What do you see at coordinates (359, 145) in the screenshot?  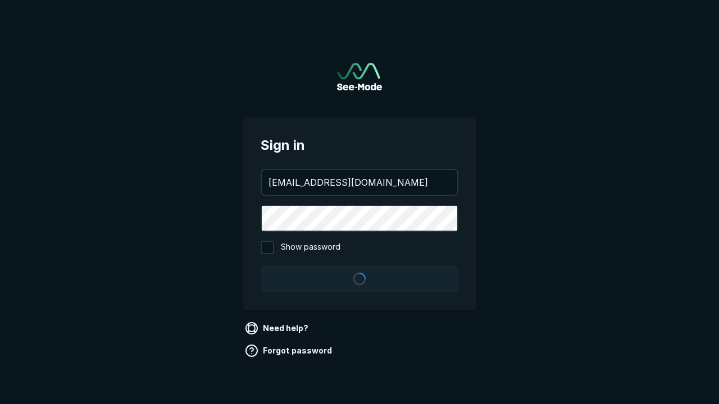 I see `span: Sign in` at bounding box center [359, 145].